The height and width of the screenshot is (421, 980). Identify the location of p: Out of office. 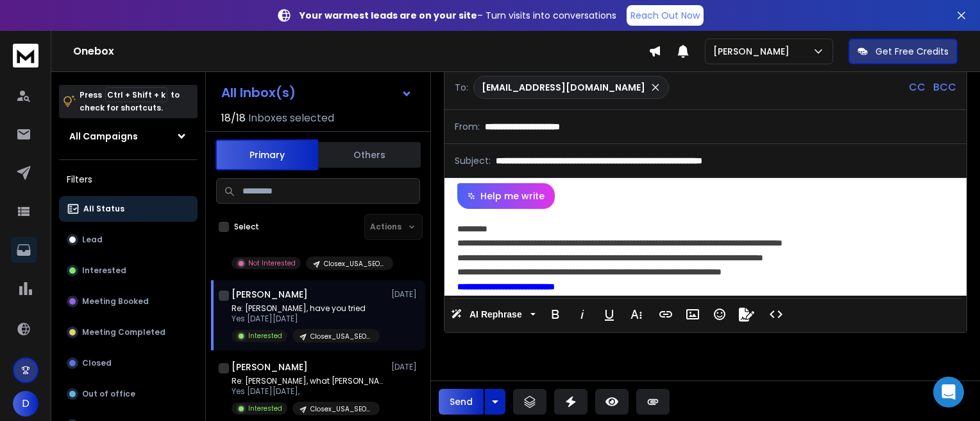
(108, 394).